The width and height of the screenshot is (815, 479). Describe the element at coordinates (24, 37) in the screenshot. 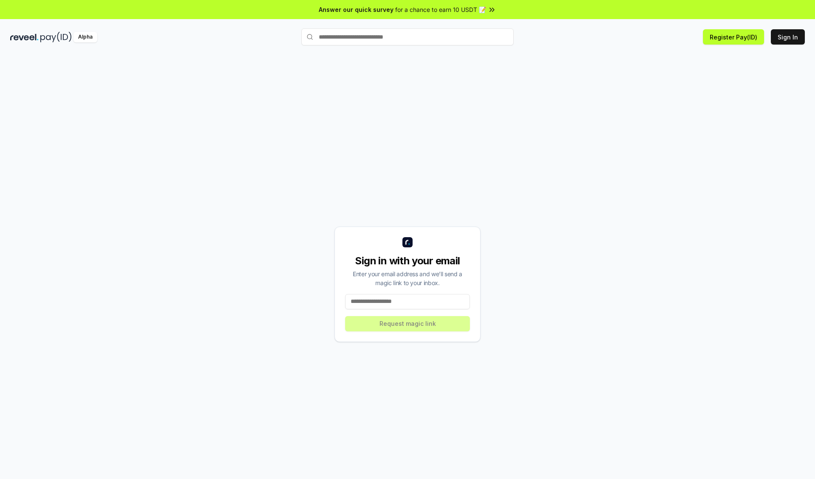

I see `img: reveel_dark` at that location.